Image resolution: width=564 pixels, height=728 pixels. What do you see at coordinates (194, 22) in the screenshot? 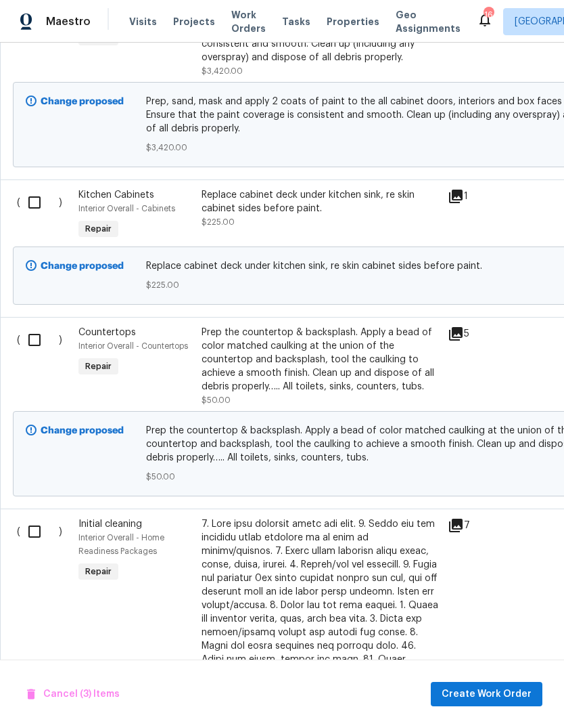
I see `span: Projects` at bounding box center [194, 22].